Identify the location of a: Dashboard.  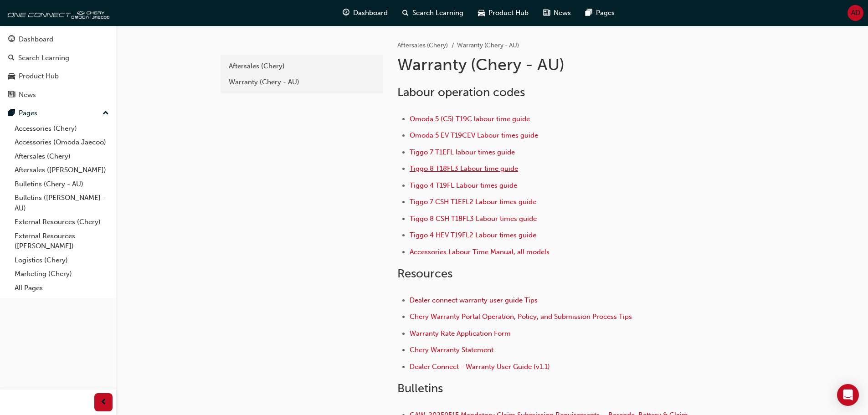
(58, 39).